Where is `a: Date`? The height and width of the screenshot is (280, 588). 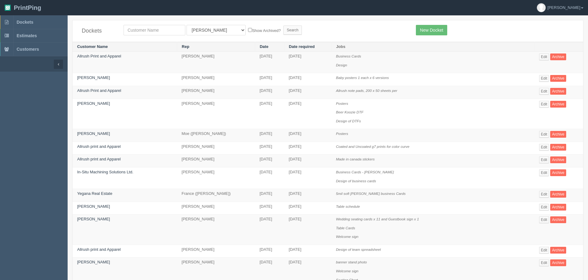 a: Date is located at coordinates (264, 46).